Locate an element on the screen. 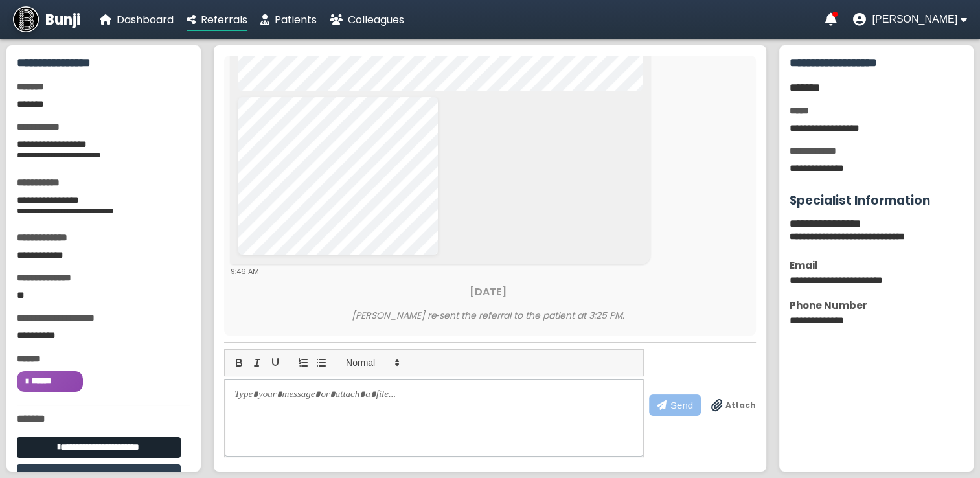 This screenshot has width=980, height=478. a: Notifications is located at coordinates (831, 19).